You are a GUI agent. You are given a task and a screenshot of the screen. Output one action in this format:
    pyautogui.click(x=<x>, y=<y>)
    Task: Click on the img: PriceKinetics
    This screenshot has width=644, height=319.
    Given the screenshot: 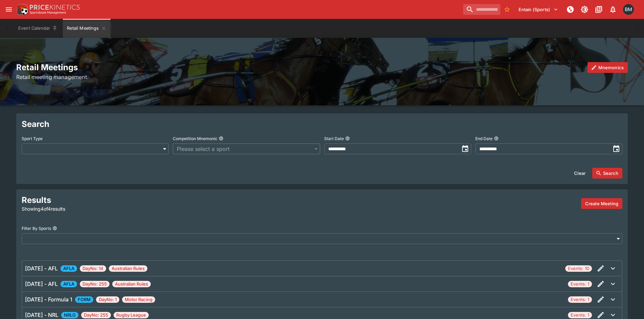 What is the action you would take?
    pyautogui.click(x=55, y=7)
    